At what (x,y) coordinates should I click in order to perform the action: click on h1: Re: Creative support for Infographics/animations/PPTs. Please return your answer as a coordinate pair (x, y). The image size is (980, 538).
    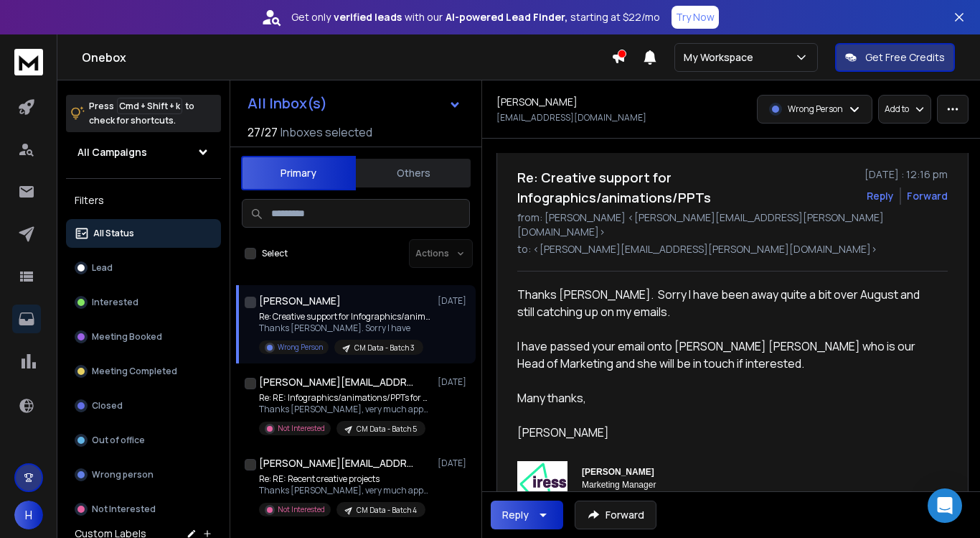
    Looking at the image, I should click on (686, 188).